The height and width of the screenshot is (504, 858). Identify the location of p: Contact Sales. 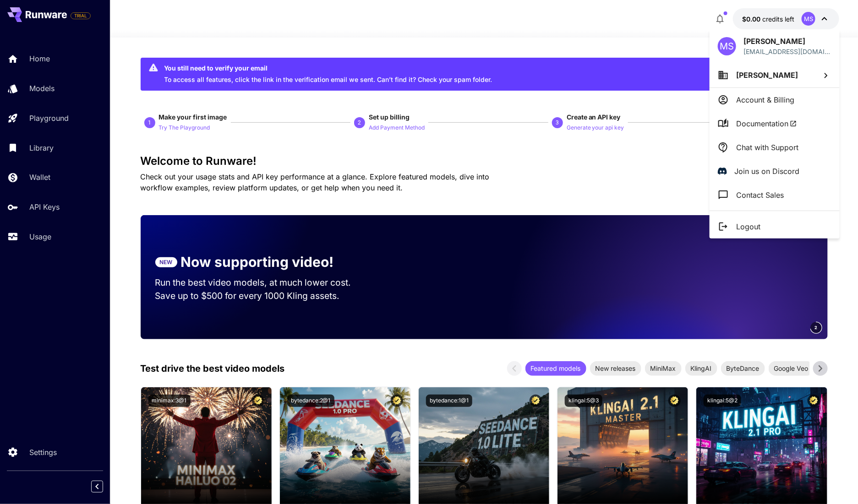
(760, 195).